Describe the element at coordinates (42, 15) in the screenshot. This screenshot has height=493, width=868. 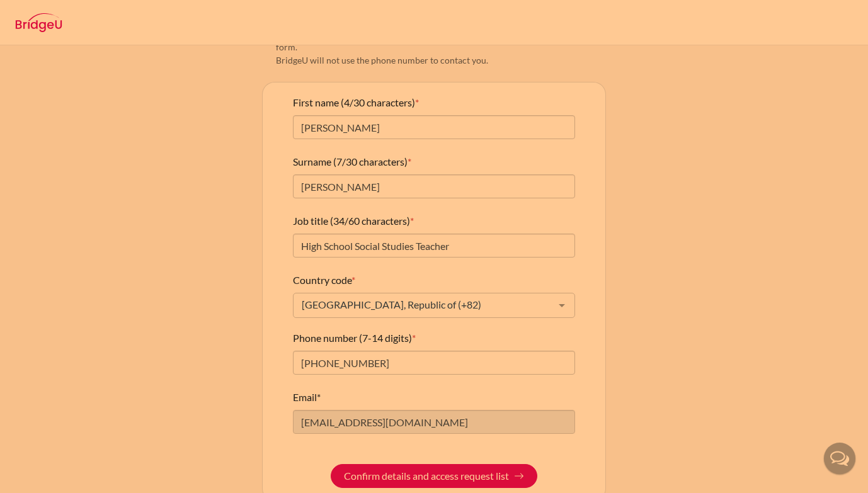
I see `span: Help` at that location.